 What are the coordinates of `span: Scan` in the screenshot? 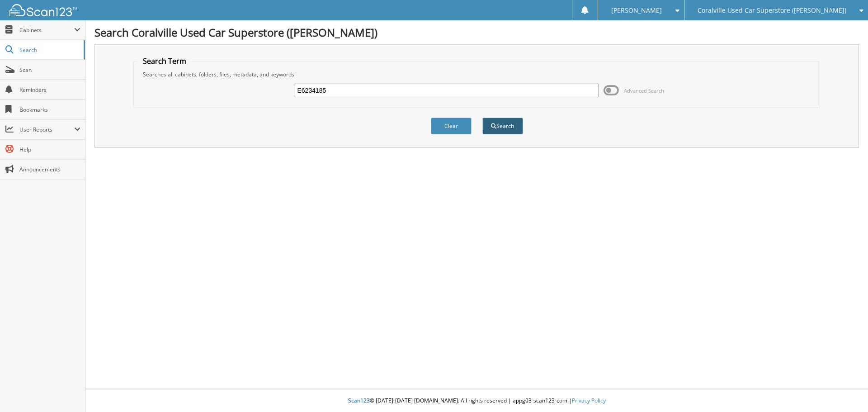 It's located at (50, 69).